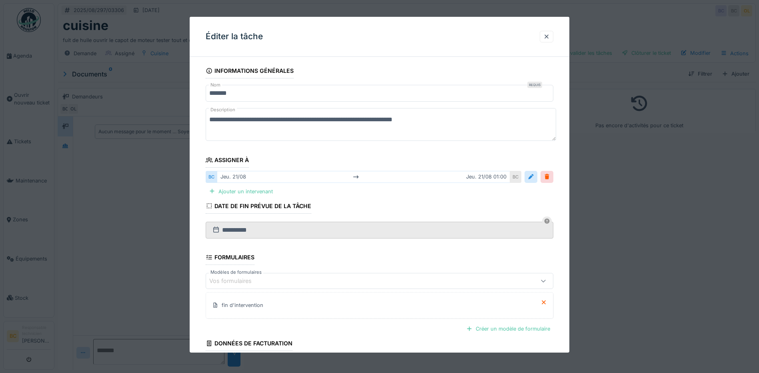  I want to click on h3: Éditer la tâche, so click(234, 36).